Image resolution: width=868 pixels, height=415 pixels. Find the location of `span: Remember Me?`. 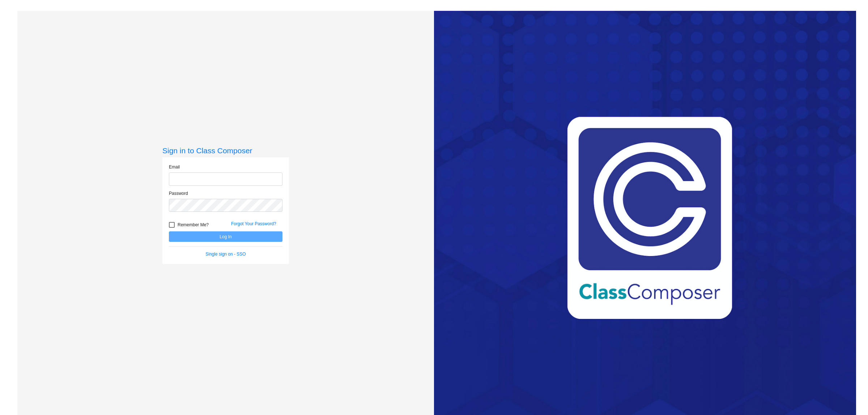

span: Remember Me? is located at coordinates (194, 225).